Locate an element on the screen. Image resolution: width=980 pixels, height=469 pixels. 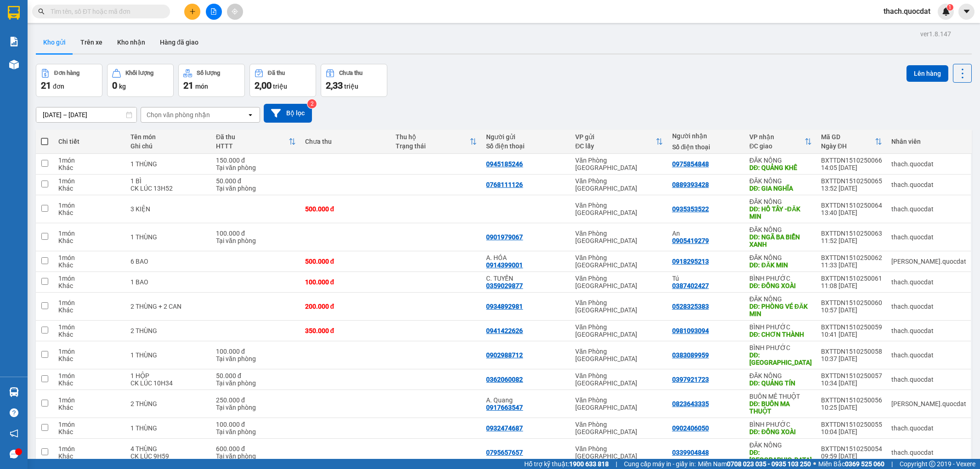
span: món is located at coordinates (202, 87).